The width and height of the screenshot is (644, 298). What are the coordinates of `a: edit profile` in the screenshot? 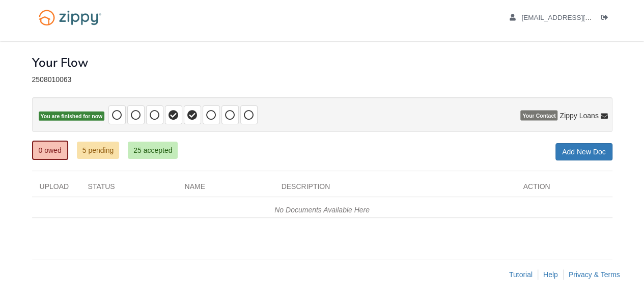 It's located at (574, 19).